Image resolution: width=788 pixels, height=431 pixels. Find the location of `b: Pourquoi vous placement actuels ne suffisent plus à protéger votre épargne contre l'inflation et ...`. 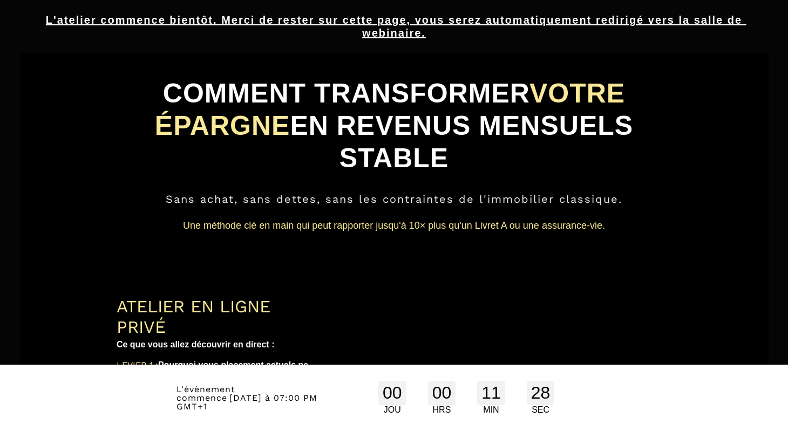

b: Pourquoi vous placement actuels ne suffisent plus à protéger votre épargne contre l'inflation et ... is located at coordinates (214, 375).